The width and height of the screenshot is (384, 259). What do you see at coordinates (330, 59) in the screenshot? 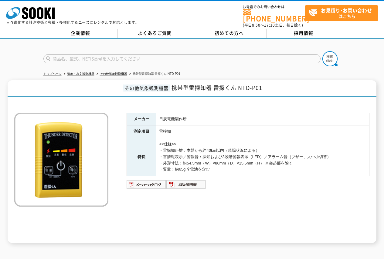
I see `img: btn_search.png` at bounding box center [330, 59].